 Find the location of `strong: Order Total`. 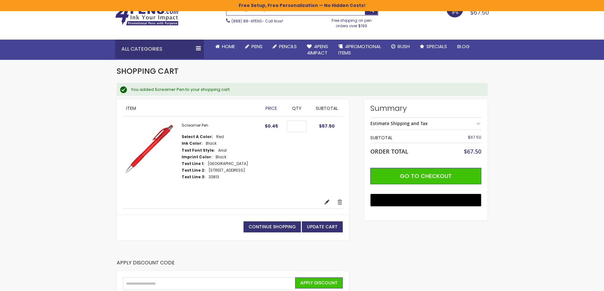

strong: Order Total is located at coordinates (389, 151).